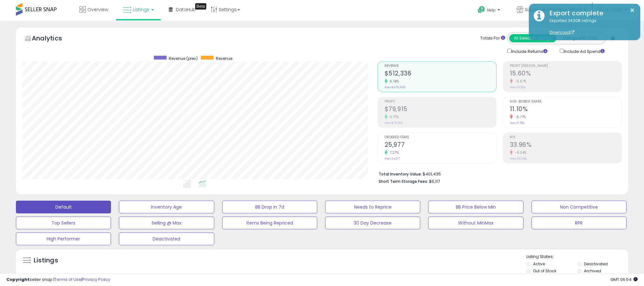 This screenshot has width=644, height=286. Describe the element at coordinates (167, 223) in the screenshot. I see `button: Selling @ Max` at that location.